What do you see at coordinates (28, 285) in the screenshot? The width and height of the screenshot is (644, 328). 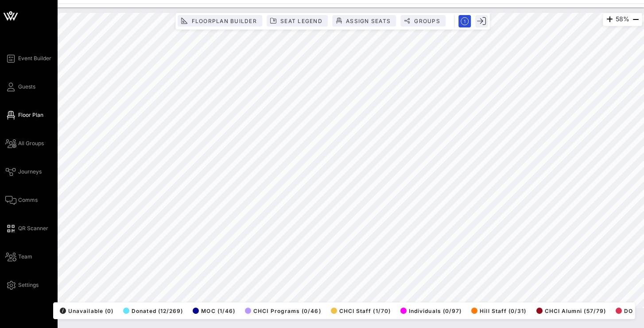 I see `span: Settings` at bounding box center [28, 285].